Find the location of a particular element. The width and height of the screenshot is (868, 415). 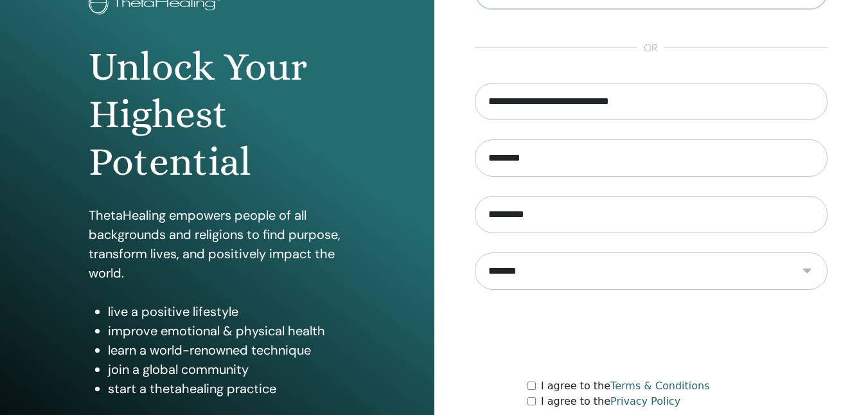

li: join a global community is located at coordinates (226, 369).